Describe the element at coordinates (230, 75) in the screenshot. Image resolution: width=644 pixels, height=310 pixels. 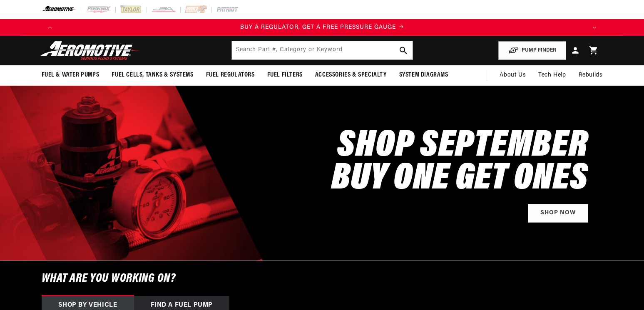
I see `summary: Fuel Regulators` at that location.